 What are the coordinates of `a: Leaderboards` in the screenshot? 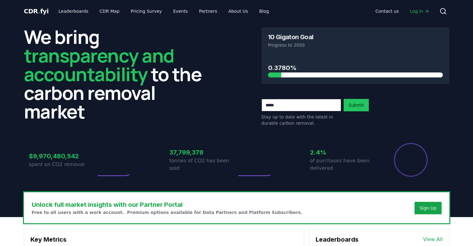 It's located at (73, 11).